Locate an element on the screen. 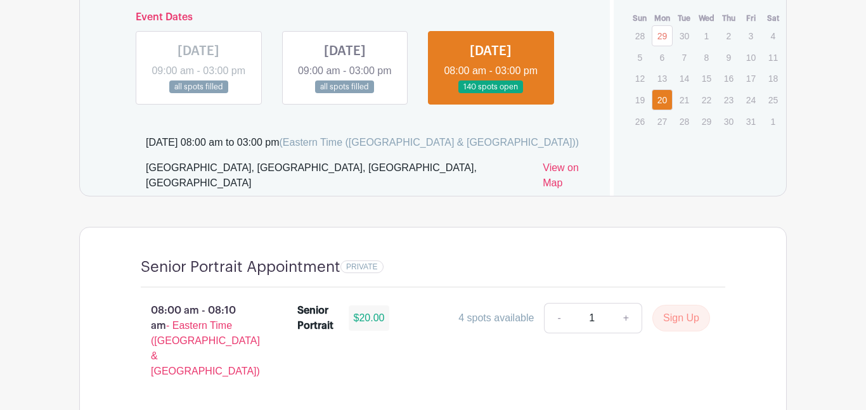  span: PRIVATE is located at coordinates (362, 267).